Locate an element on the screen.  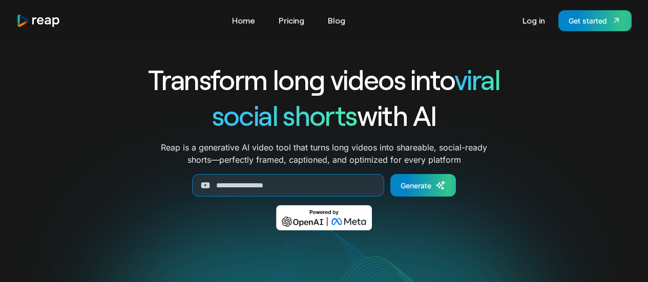
a: Generate is located at coordinates (423, 185).